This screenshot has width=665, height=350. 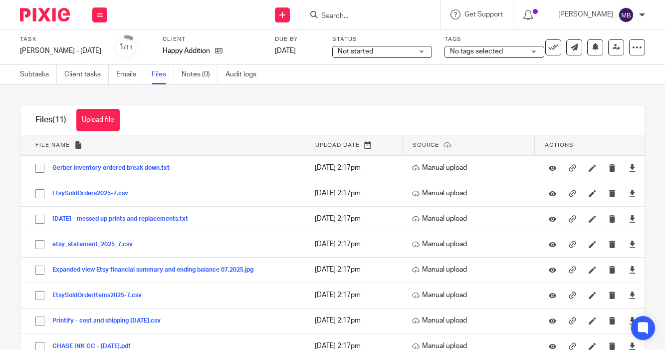 What do you see at coordinates (96, 245) in the screenshot?
I see `button: etsy_statement_2025_7.csv` at bounding box center [96, 245].